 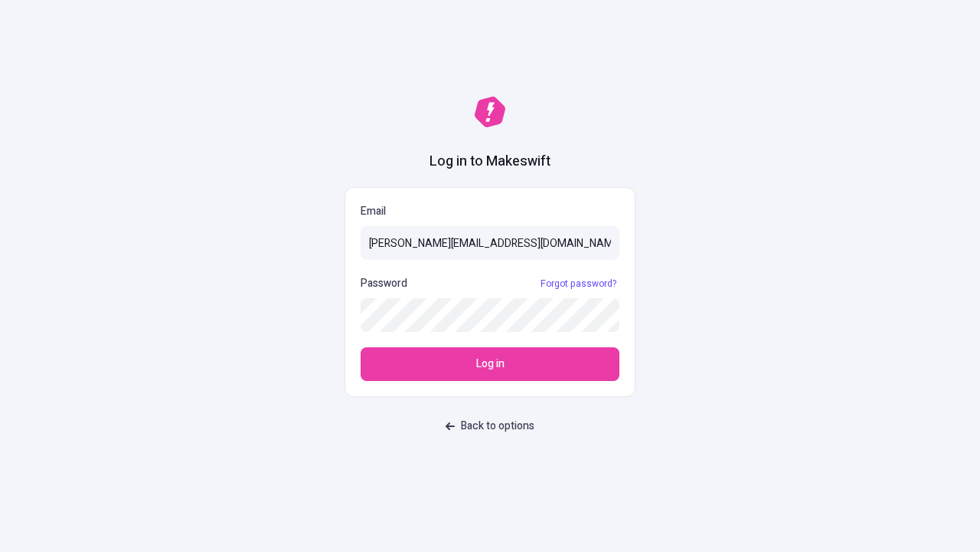 What do you see at coordinates (578, 283) in the screenshot?
I see `a: Forgot password?` at bounding box center [578, 283].